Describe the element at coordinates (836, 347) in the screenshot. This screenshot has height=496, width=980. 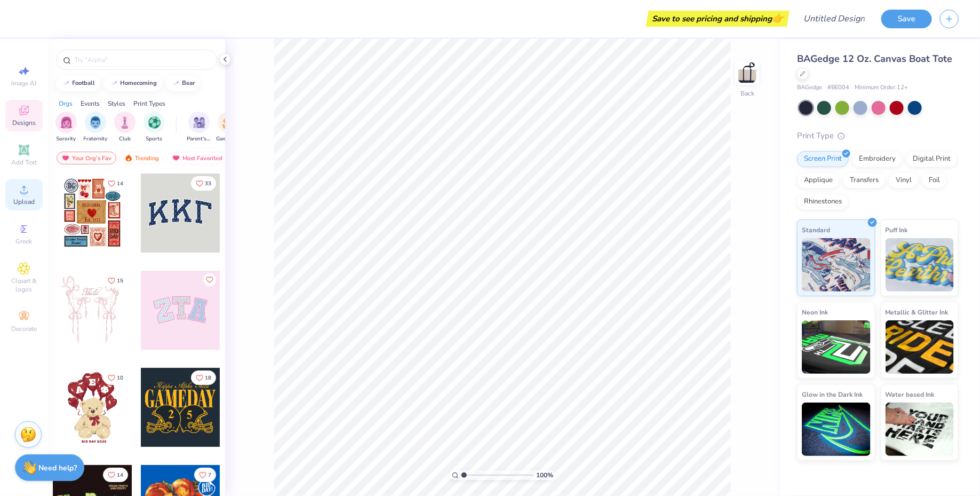
I see `img: Neon Ink` at that location.